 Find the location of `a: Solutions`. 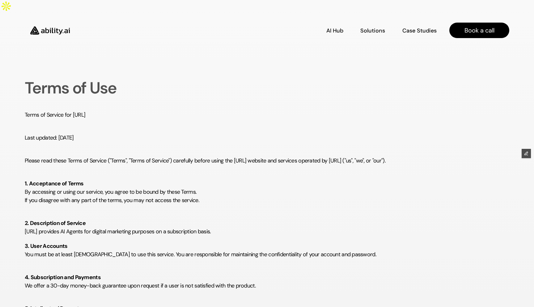

a: Solutions is located at coordinates (373, 30).